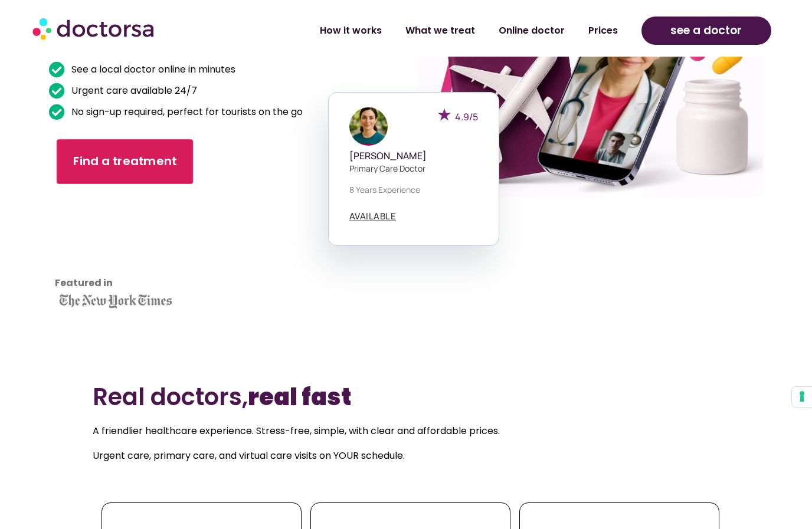  I want to click on span: Find a treatment, so click(124, 161).